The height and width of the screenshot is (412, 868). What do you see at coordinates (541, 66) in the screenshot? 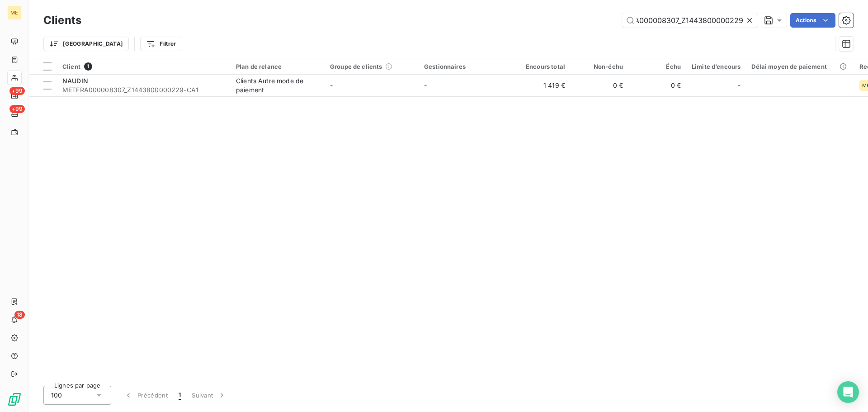
I see `div: Encours total` at bounding box center [541, 66].